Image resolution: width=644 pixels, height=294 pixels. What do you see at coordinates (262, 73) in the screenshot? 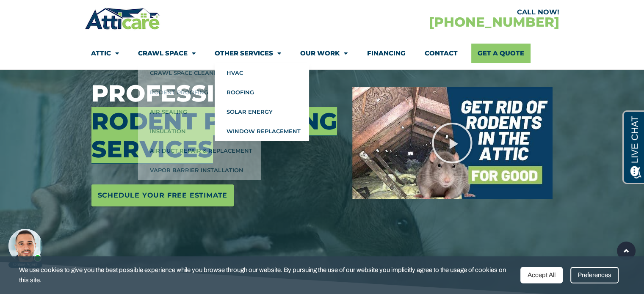
I see `a: HVAC` at bounding box center [262, 73].